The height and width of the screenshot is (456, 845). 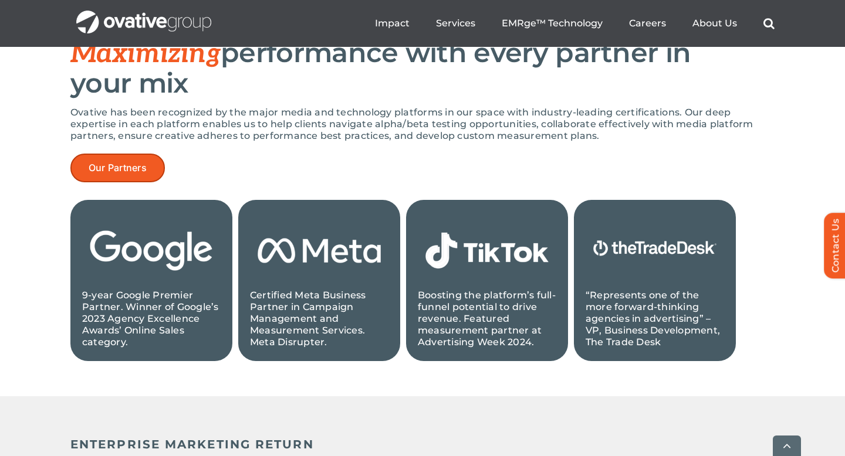 What do you see at coordinates (714, 23) in the screenshot?
I see `span: About Us` at bounding box center [714, 23].